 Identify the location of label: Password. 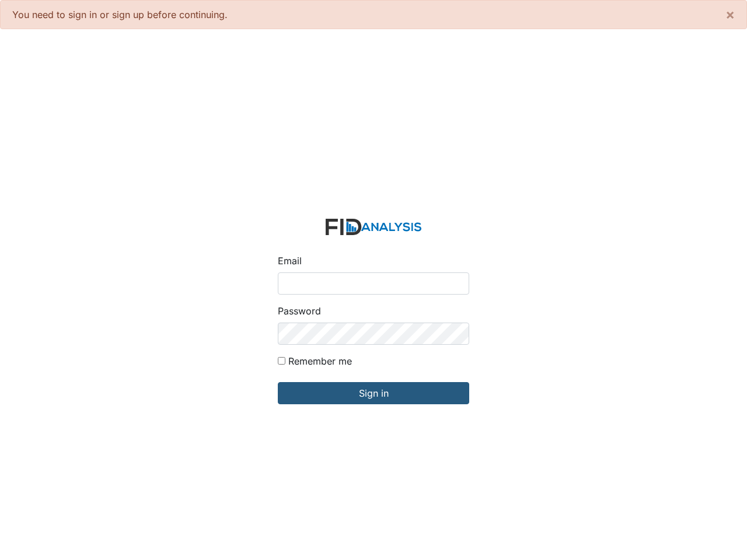
(299, 311).